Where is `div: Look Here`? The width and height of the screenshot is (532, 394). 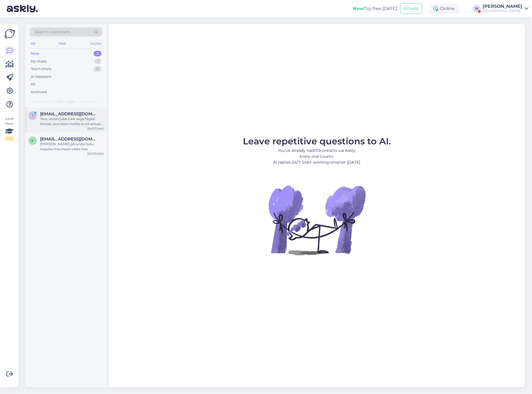 div: Look Here is located at coordinates (9, 129).